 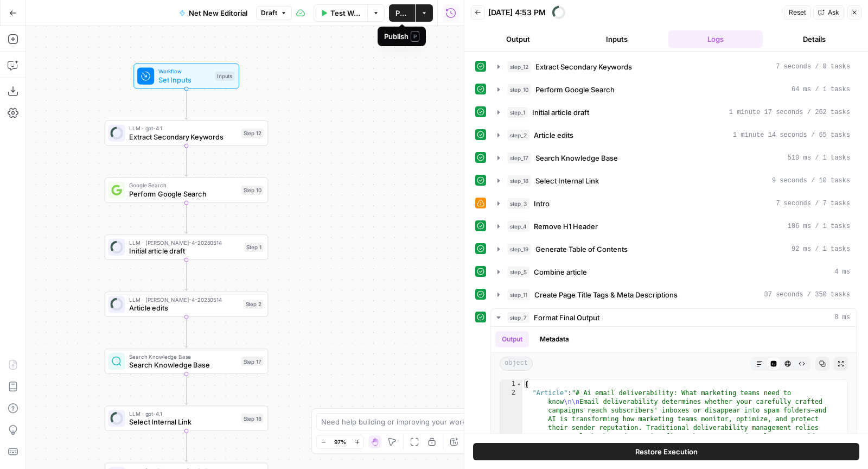 I want to click on button: 106 ms / 1 tasks, so click(x=674, y=226).